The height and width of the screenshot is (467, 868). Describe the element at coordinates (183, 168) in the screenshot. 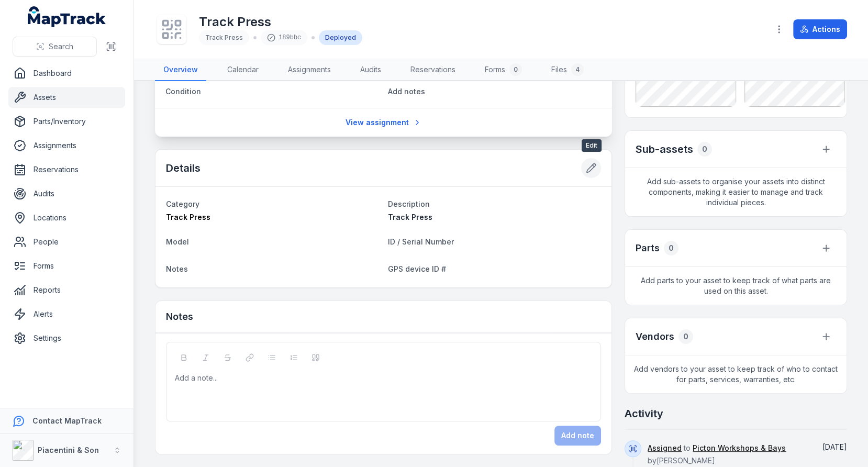

I see `h2: Details` at that location.